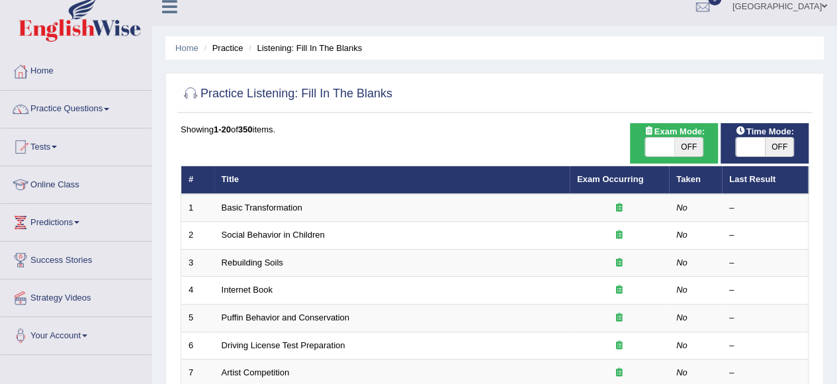 This screenshot has height=384, width=837. What do you see at coordinates (76, 145) in the screenshot?
I see `a: Tests` at bounding box center [76, 145].